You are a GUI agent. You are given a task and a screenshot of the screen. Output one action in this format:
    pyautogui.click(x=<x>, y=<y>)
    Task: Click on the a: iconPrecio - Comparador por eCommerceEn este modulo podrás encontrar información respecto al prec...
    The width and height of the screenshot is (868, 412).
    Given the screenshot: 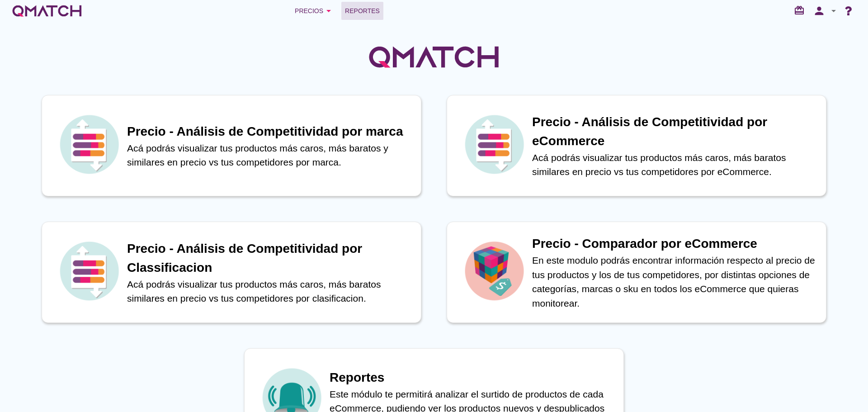 What is the action you would take?
    pyautogui.click(x=636, y=272)
    